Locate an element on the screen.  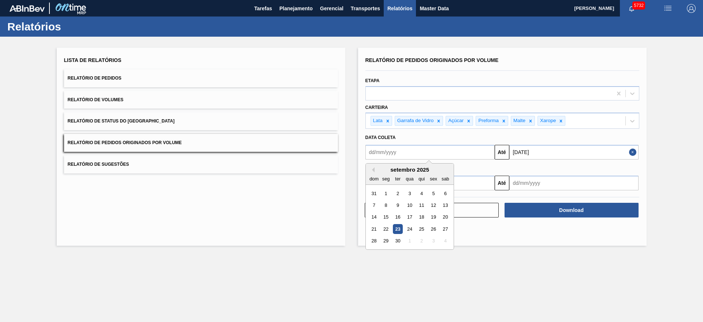
div: Choose domingo, 31 de agosto de 2025 is located at coordinates (374, 193).